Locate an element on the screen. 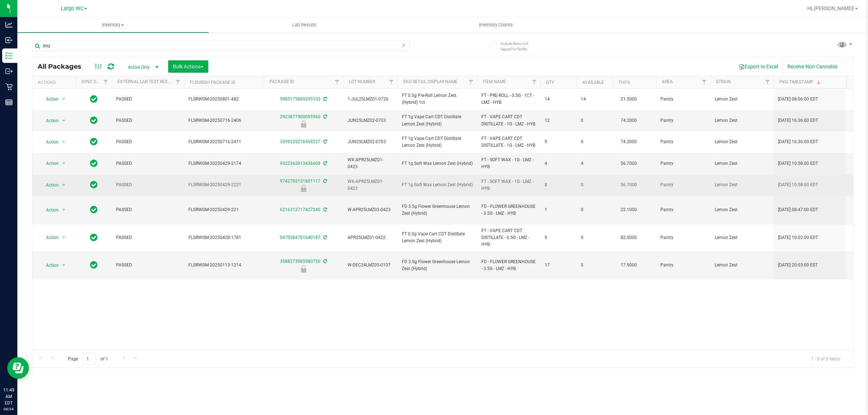 The height and width of the screenshot is (415, 868). span: 1 - 8 of 8 items is located at coordinates (826, 359).